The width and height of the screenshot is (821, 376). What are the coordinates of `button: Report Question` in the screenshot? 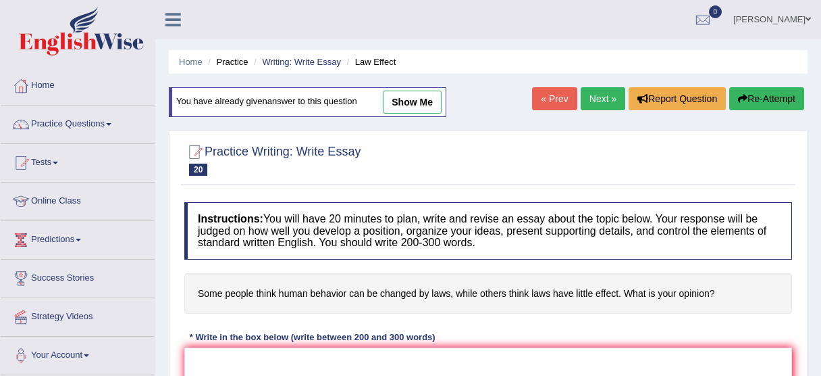 It's located at (678, 99).